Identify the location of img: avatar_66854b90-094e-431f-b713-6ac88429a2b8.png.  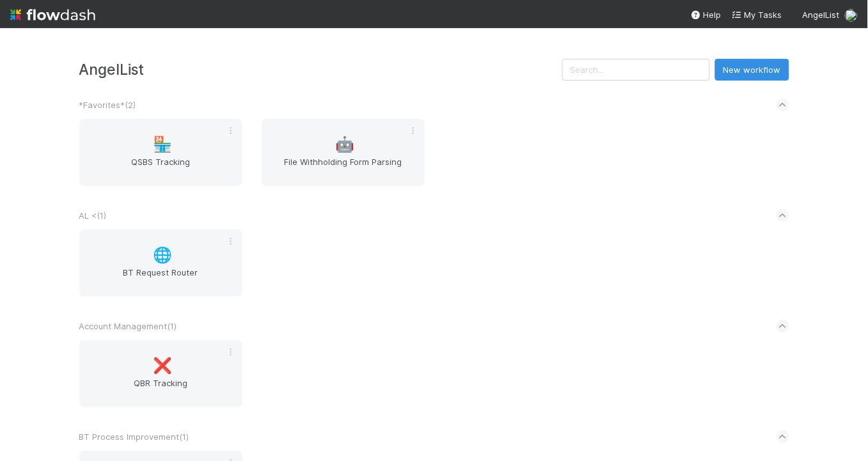
(851, 16).